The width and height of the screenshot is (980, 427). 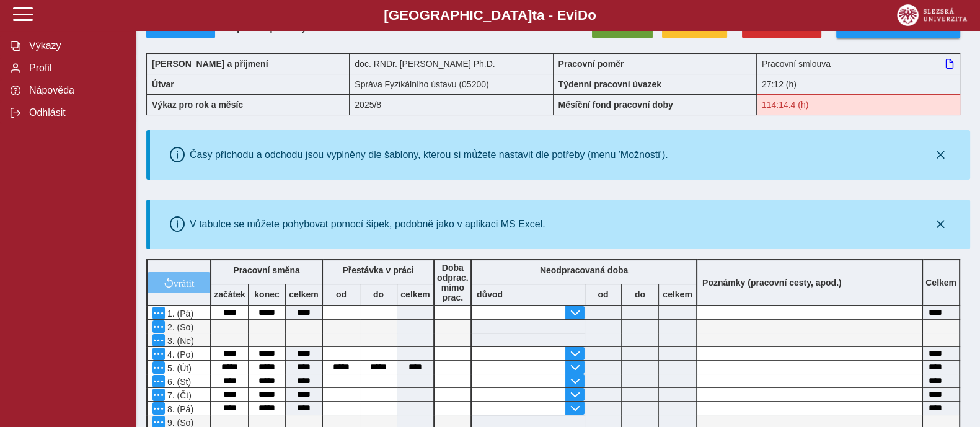 I want to click on button: vrátit, so click(x=179, y=283).